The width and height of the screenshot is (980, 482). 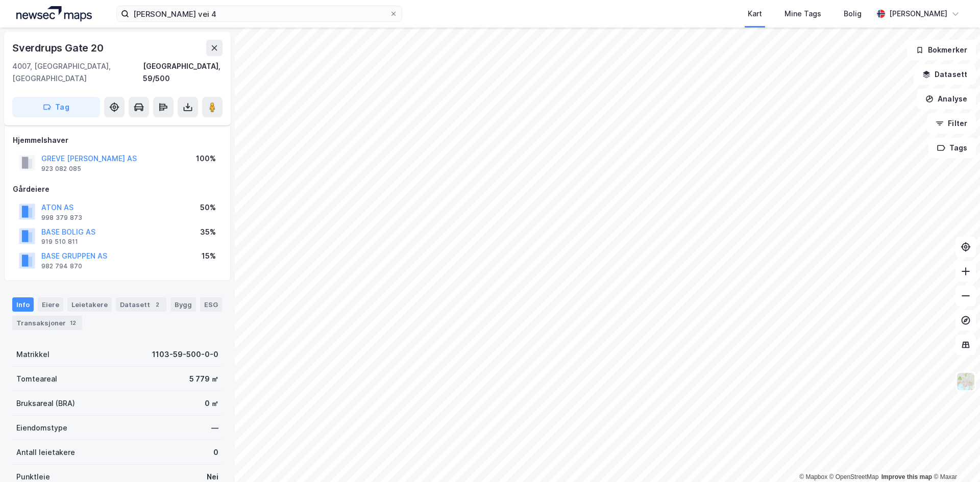 What do you see at coordinates (941, 50) in the screenshot?
I see `button: Bokmerker` at bounding box center [941, 50].